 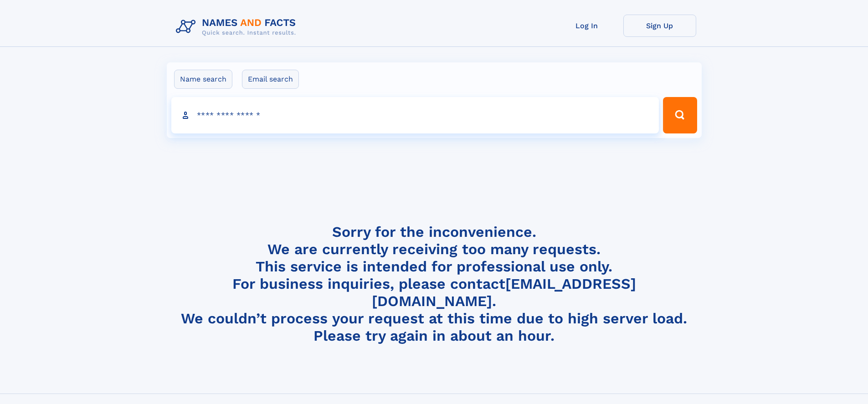 I want to click on img: Logo Names and Facts, so click(x=238, y=27).